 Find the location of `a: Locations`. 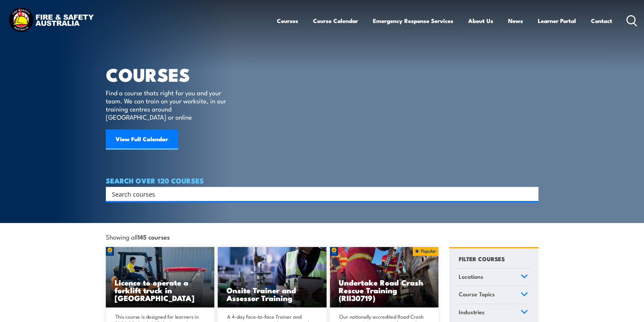

a: Locations is located at coordinates (493, 278).